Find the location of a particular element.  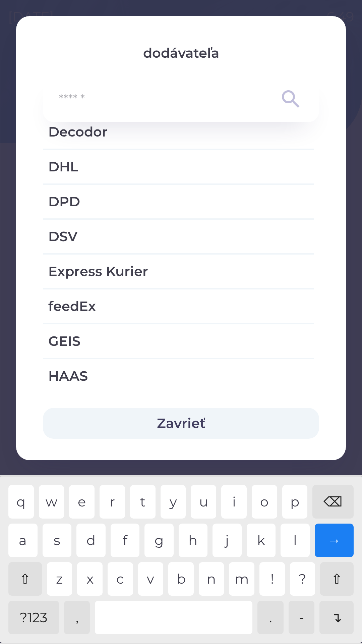

span: DSV is located at coordinates (178, 237).